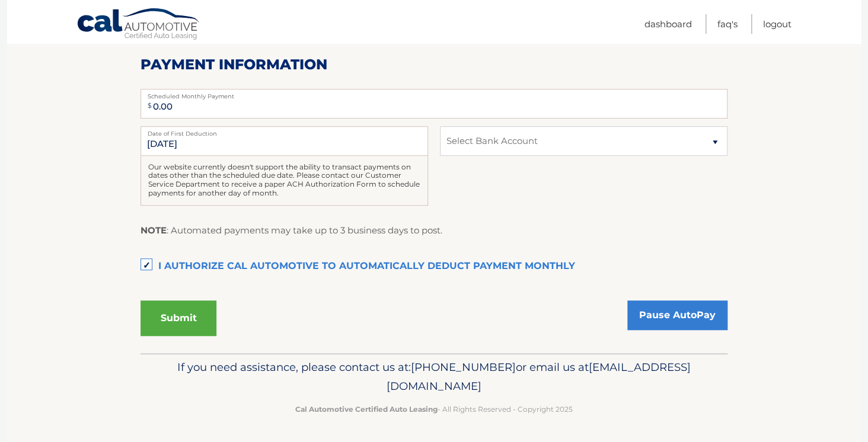 The width and height of the screenshot is (868, 442). What do you see at coordinates (434, 266) in the screenshot?
I see `label: I authorize cal automotive to automatically deduct payment monthly` at bounding box center [434, 266].